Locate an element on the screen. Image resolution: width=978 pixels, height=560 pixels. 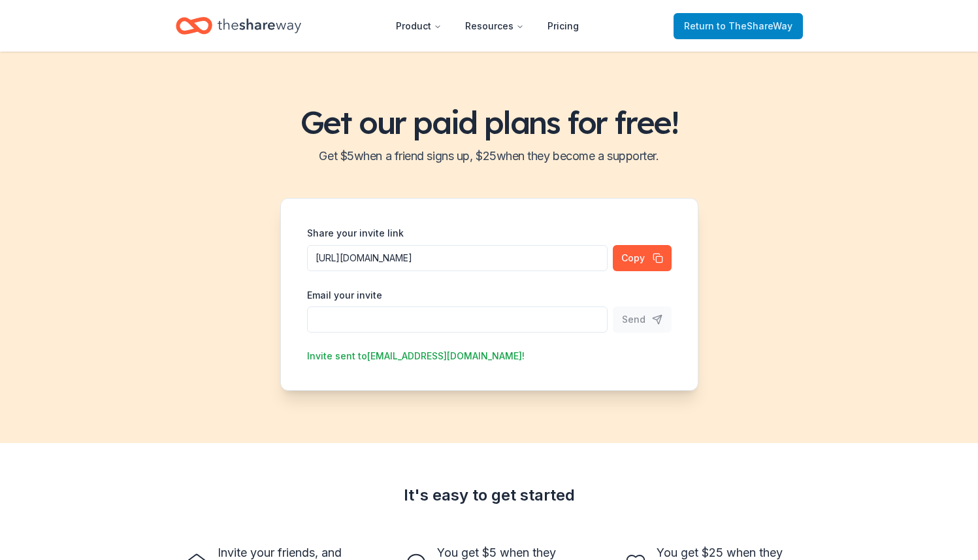
h2: Get $ 5 when a friend signs up, $ 25 when they become a supporter. is located at coordinates (489, 156).